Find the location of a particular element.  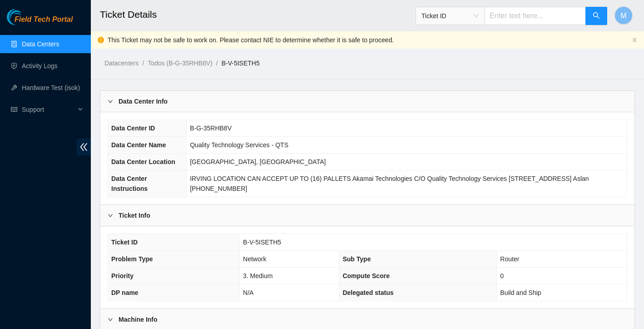

span: Data Center Location is located at coordinates (143, 162).